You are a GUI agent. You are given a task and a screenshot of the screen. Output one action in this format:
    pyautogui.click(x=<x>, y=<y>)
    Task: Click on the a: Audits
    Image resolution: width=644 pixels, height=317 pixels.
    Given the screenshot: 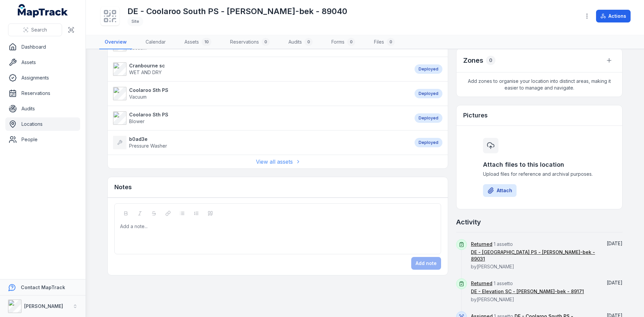 What is the action you would take?
    pyautogui.click(x=43, y=109)
    